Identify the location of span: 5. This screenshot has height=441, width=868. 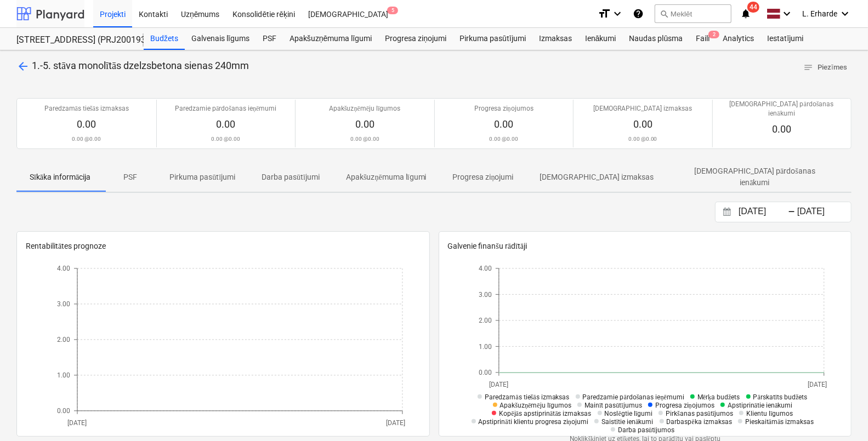
(393, 10).